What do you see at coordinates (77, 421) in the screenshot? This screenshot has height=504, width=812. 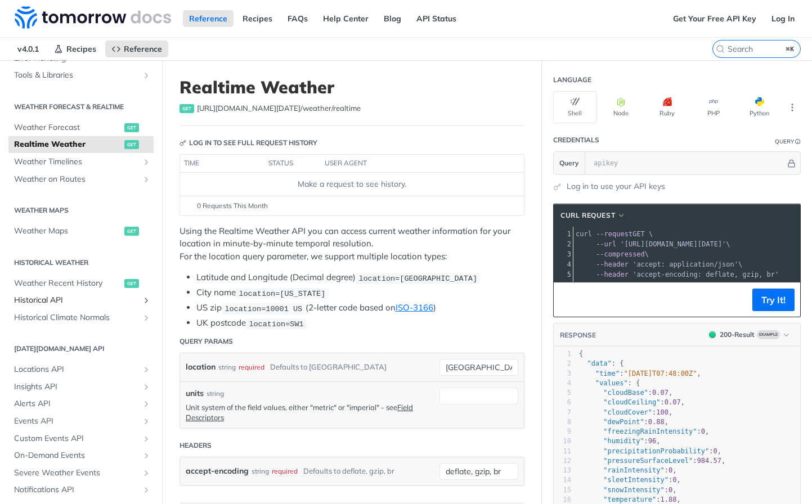 I see `span: Events API` at bounding box center [77, 421].